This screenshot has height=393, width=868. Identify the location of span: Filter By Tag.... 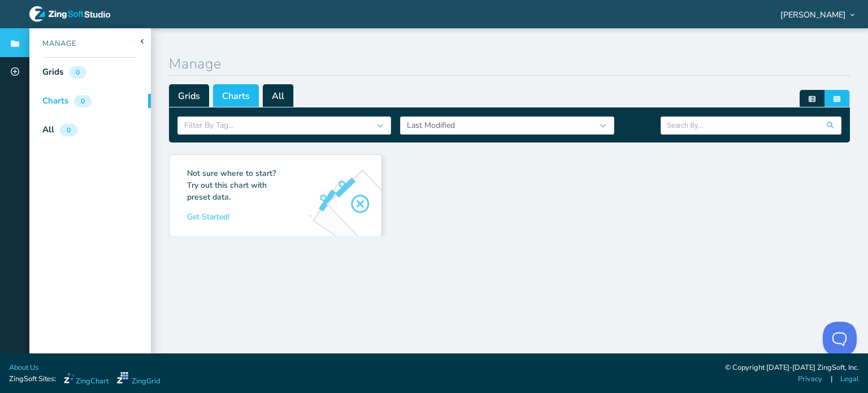
(209, 125).